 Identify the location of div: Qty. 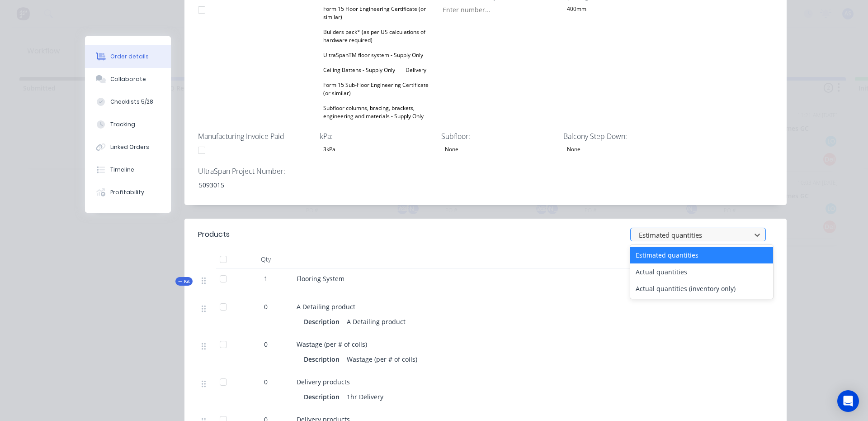
(266, 260).